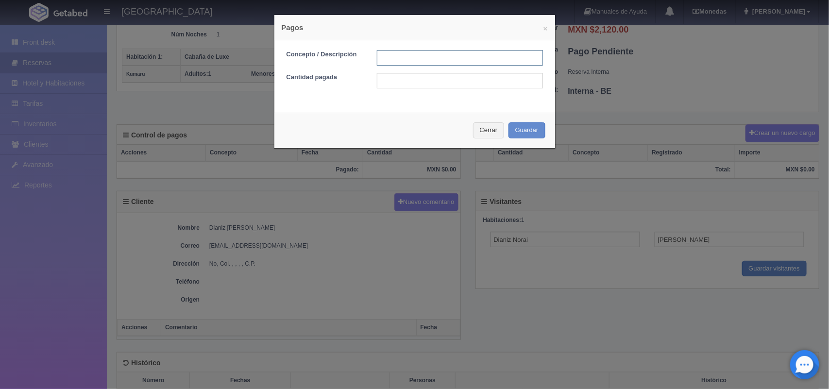  Describe the element at coordinates (415, 27) in the screenshot. I see `h4: Pagos` at that location.